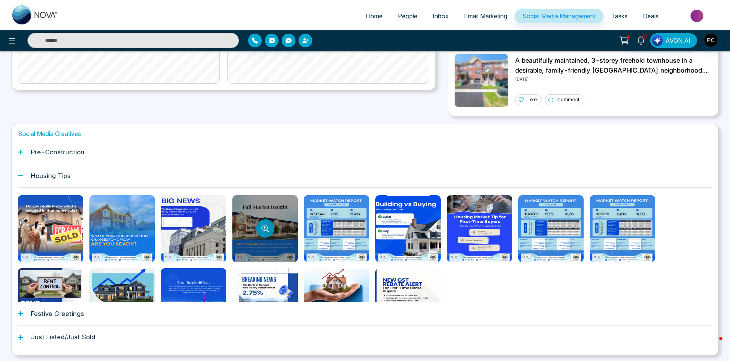  Describe the element at coordinates (441, 16) in the screenshot. I see `span: Inbox` at that location.